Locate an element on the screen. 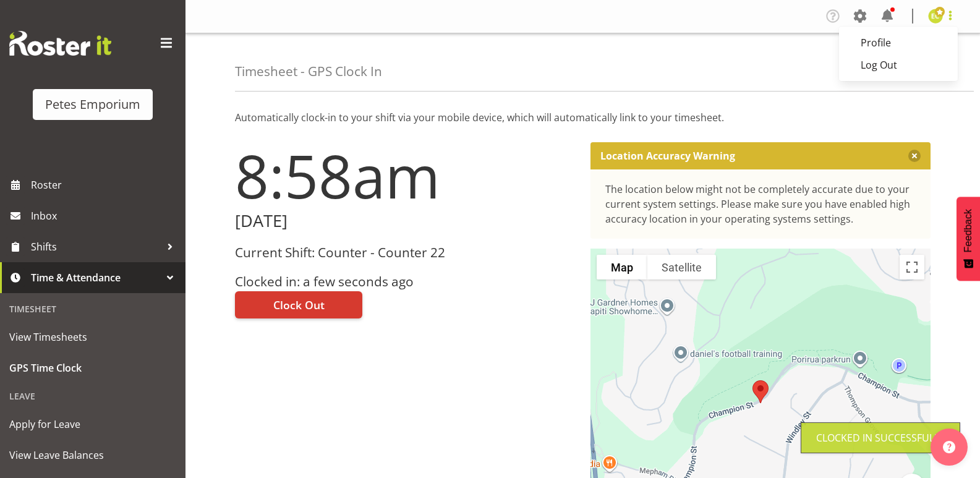  span: View Timesheets is located at coordinates (93, 337).